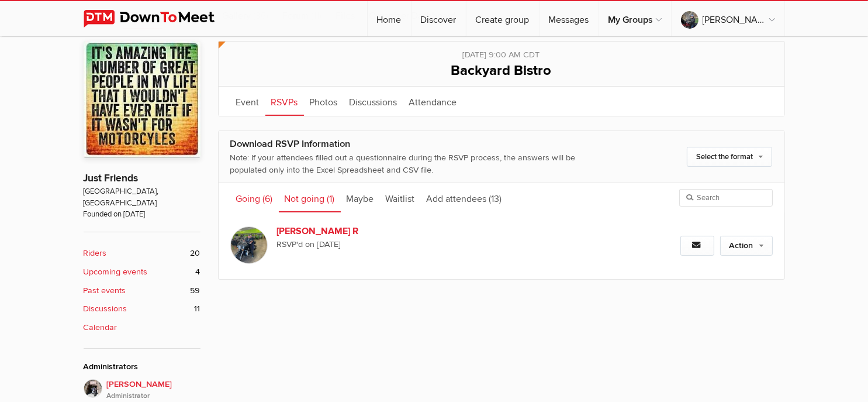  What do you see at coordinates (248, 101) in the screenshot?
I see `a: Event` at bounding box center [248, 101].